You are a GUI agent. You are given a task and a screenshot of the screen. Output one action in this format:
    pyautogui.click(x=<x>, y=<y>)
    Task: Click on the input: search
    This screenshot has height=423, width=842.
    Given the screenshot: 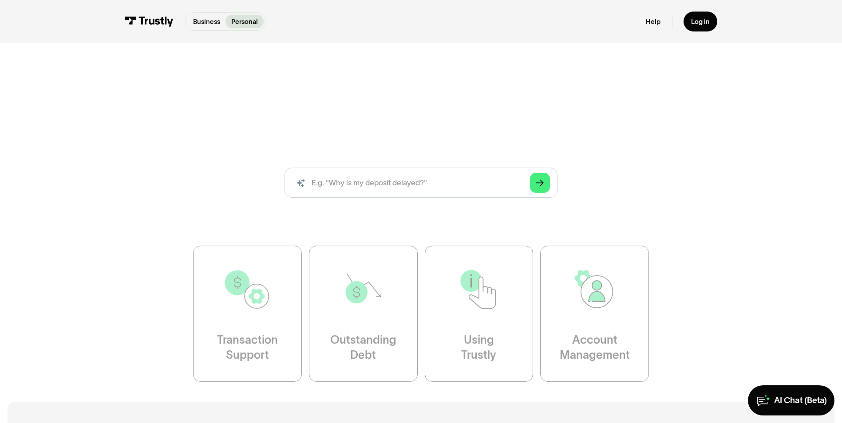 What is the action you would take?
    pyautogui.click(x=421, y=183)
    